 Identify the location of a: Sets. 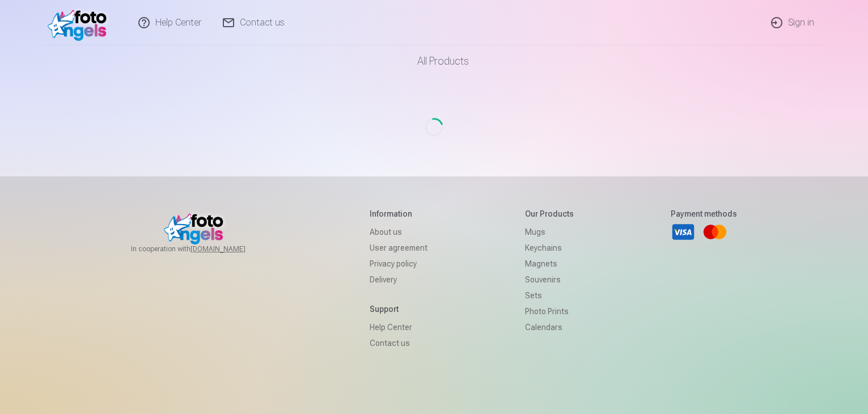
(549, 296).